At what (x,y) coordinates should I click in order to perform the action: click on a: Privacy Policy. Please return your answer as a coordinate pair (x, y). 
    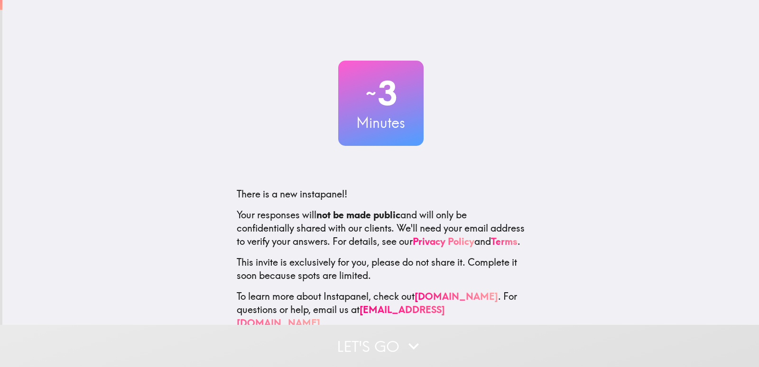
    Looking at the image, I should click on (443, 241).